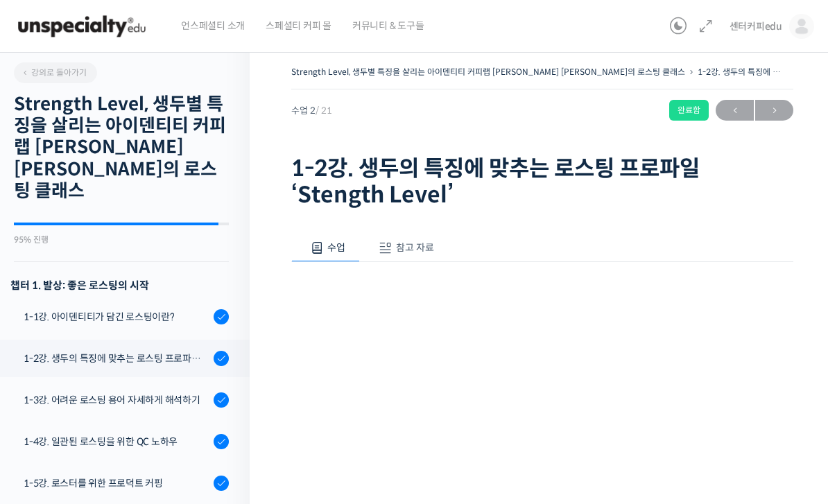  Describe the element at coordinates (311, 111) in the screenshot. I see `span: 수업 2` at that location.